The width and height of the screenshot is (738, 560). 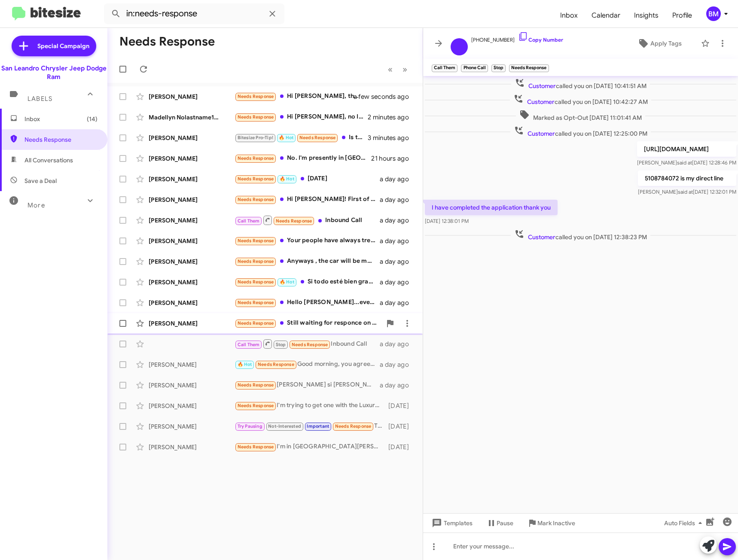 What do you see at coordinates (301, 137) in the screenshot?
I see `div: Is there availability over the coming weekend?` at bounding box center [301, 137].